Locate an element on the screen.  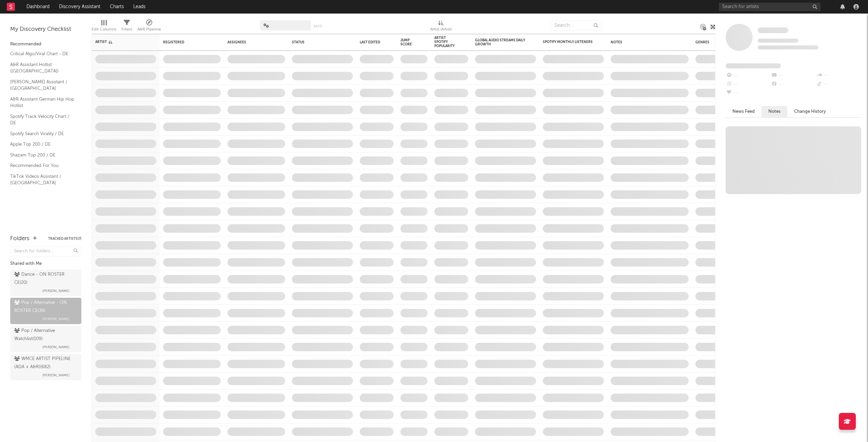
input: Search... is located at coordinates (576, 26).